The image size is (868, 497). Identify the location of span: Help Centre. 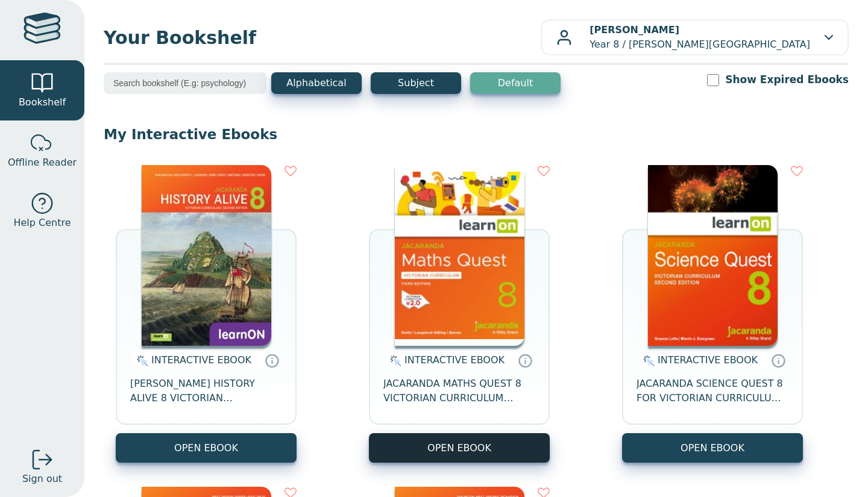
(42, 223).